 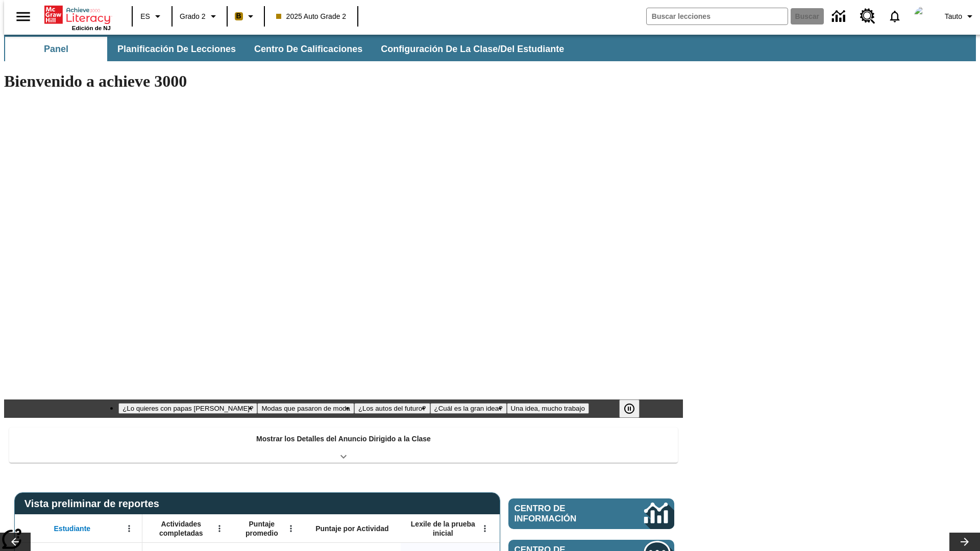 What do you see at coordinates (924, 16) in the screenshot?
I see `button: Escoja un nuevo avatar` at bounding box center [924, 16].